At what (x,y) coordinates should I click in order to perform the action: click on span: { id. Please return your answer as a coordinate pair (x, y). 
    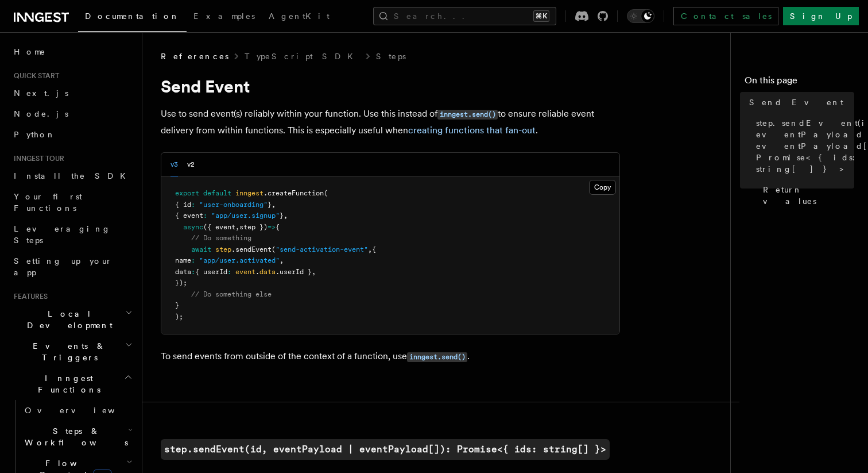
    Looking at the image, I should click on (183, 205).